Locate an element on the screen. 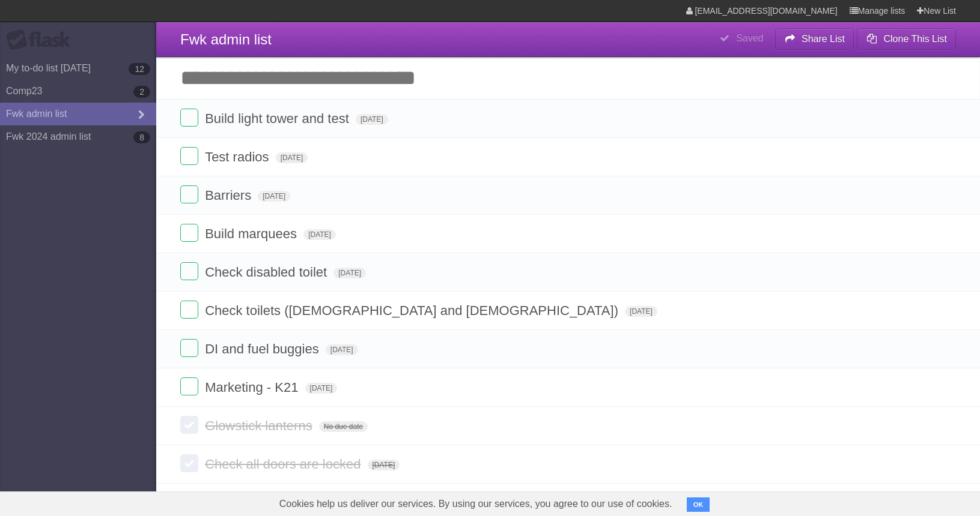 This screenshot has width=980, height=516. button: Clone This List is located at coordinates (906, 39).